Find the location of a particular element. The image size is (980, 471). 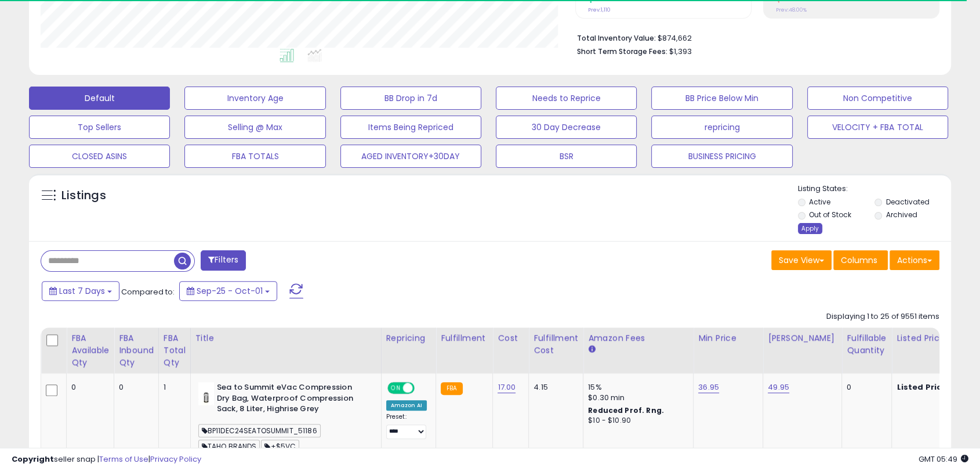

button: Selling @ Max is located at coordinates (255, 127).